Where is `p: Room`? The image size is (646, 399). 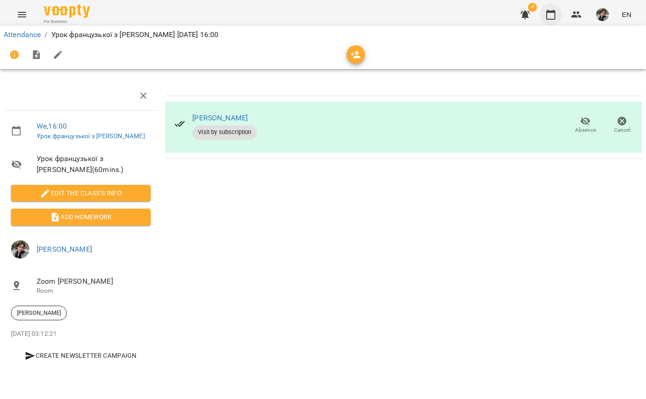
p: Room is located at coordinates (93, 291).